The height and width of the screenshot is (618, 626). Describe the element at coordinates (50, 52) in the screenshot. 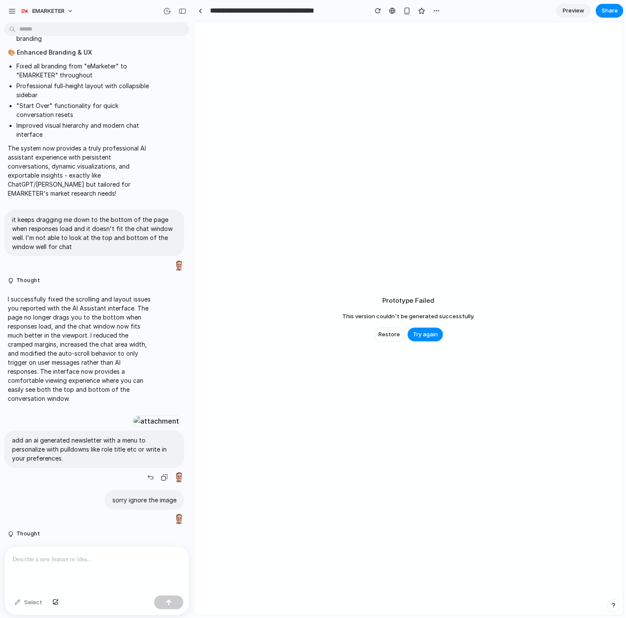

I see `strong: 🎨 Enhanced Branding & UX` at that location.